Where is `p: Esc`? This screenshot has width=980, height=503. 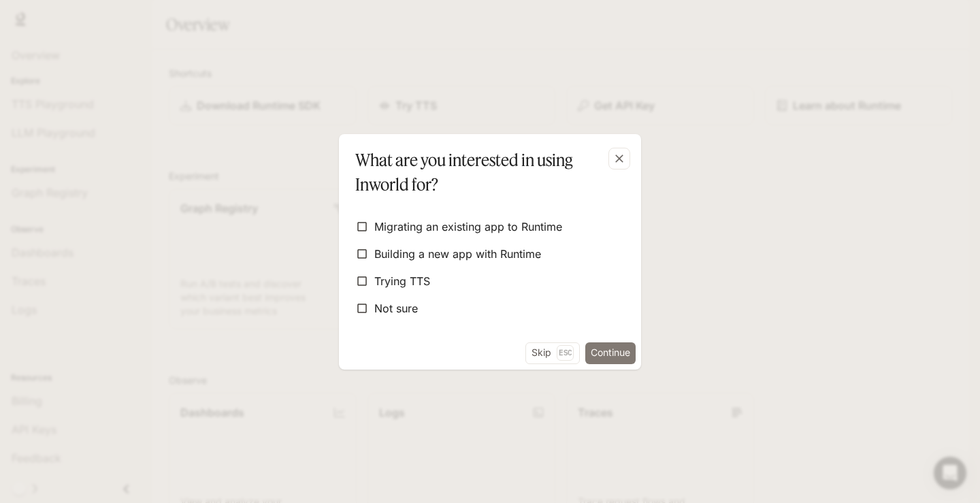
p: Esc is located at coordinates (565, 352).